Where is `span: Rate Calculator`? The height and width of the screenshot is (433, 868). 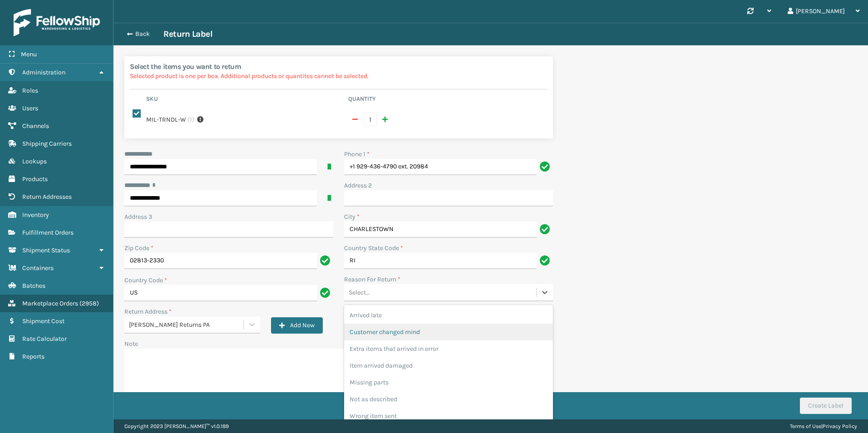 span: Rate Calculator is located at coordinates (44, 339).